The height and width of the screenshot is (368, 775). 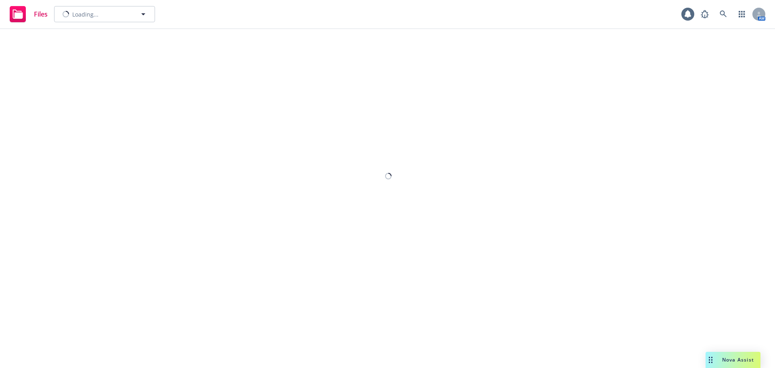 What do you see at coordinates (724, 14) in the screenshot?
I see `a: Search` at bounding box center [724, 14].